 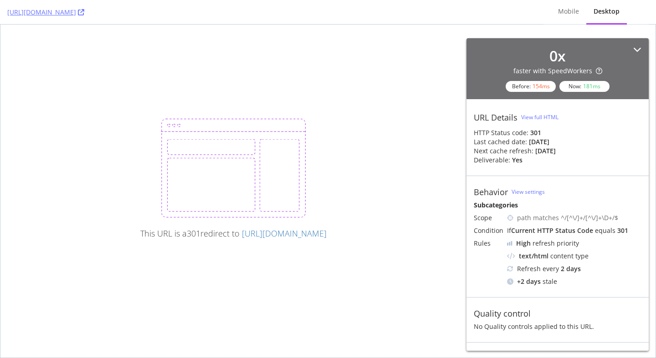 I want to click on div: 2 days, so click(x=570, y=269).